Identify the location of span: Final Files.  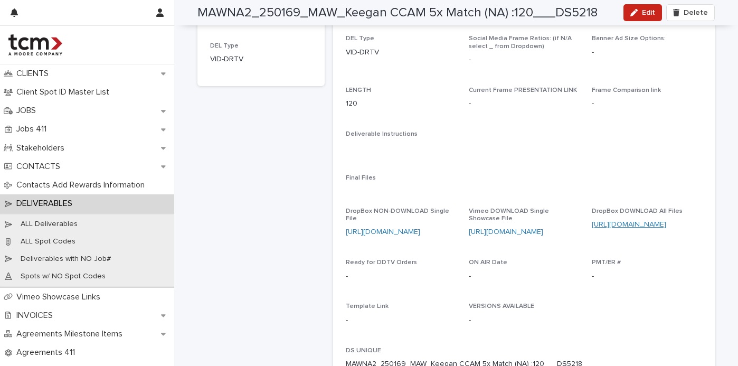
(361, 178).